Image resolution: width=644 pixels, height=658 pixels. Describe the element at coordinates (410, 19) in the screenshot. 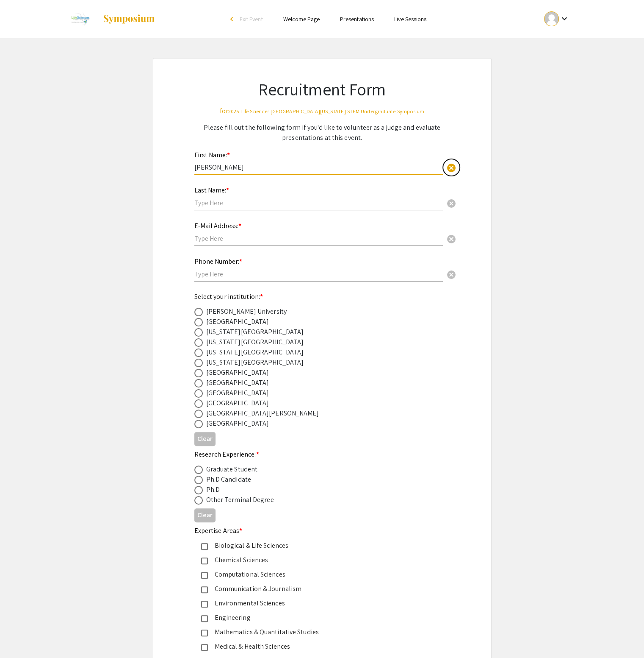

I see `a: Live Sessions` at that location.